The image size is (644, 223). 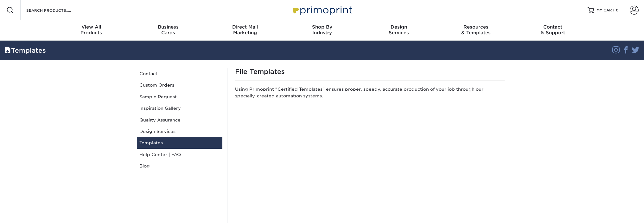 I want to click on span: MY CART, so click(x=605, y=10).